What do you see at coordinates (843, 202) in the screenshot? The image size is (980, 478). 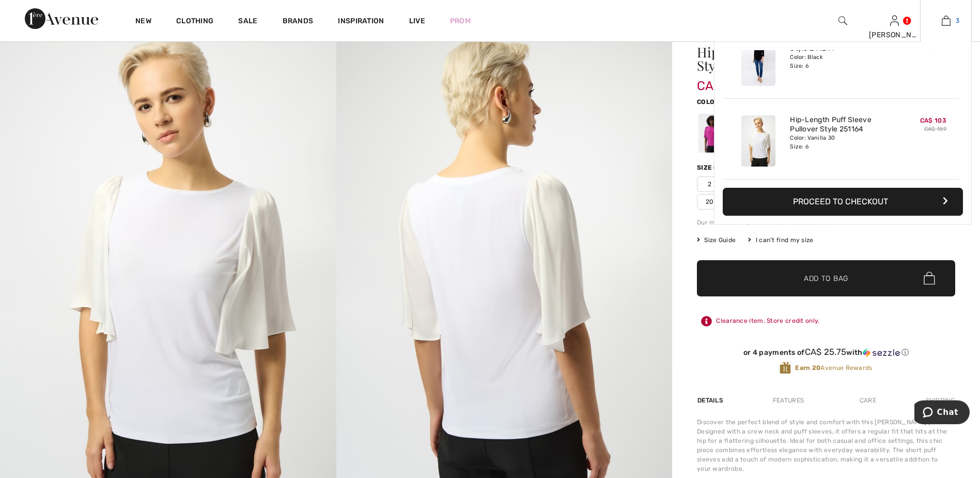 I see `button: Proceed to Checkout` at bounding box center [843, 202].